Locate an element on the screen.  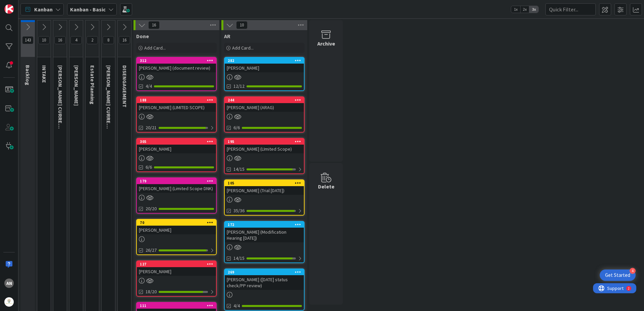
div: Archive is located at coordinates (326, 44).